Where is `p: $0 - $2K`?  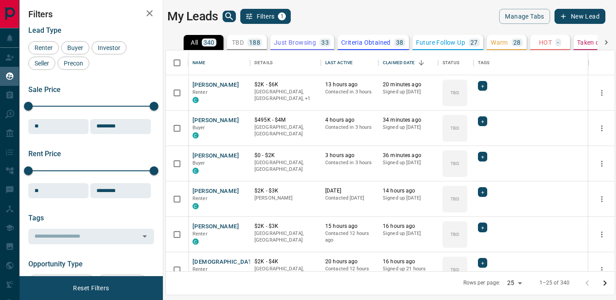
p: $0 - $2K is located at coordinates (285, 155).